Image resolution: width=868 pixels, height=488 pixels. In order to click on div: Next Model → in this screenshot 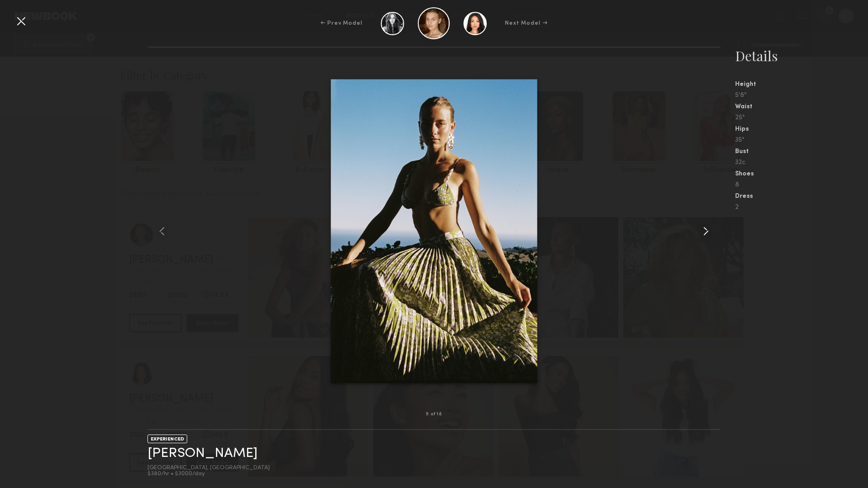, I will do `click(526, 23)`.